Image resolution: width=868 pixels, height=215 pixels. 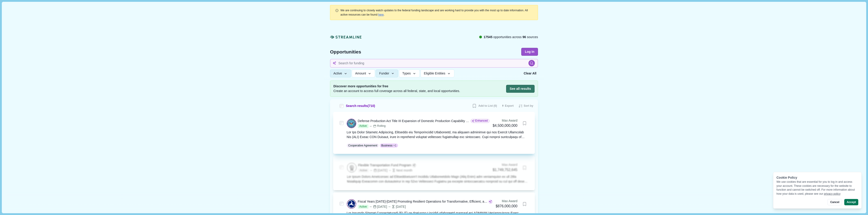 What do you see at coordinates (414, 121) in the screenshot?
I see `div: Defense Production Act Title III Expansion of Domestic Production Capability and Capacity` at bounding box center [414, 121].